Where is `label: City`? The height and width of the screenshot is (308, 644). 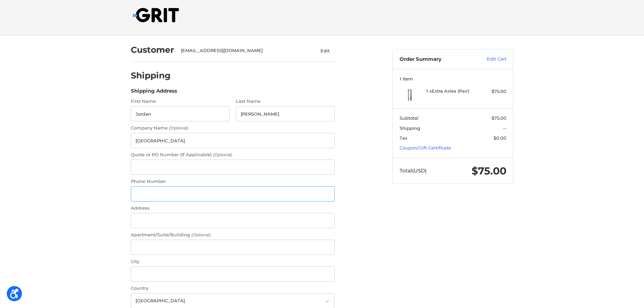 label: City is located at coordinates (233, 261).